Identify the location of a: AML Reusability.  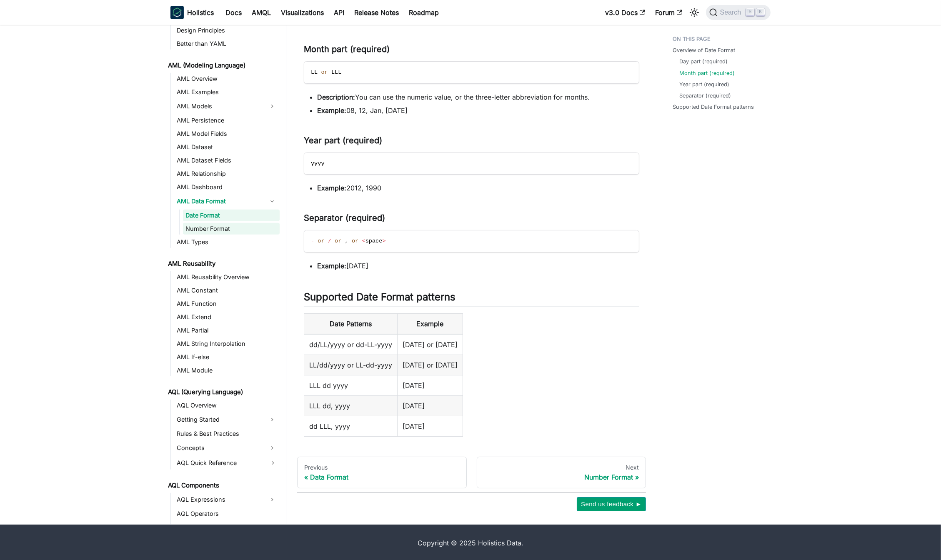
(223, 264).